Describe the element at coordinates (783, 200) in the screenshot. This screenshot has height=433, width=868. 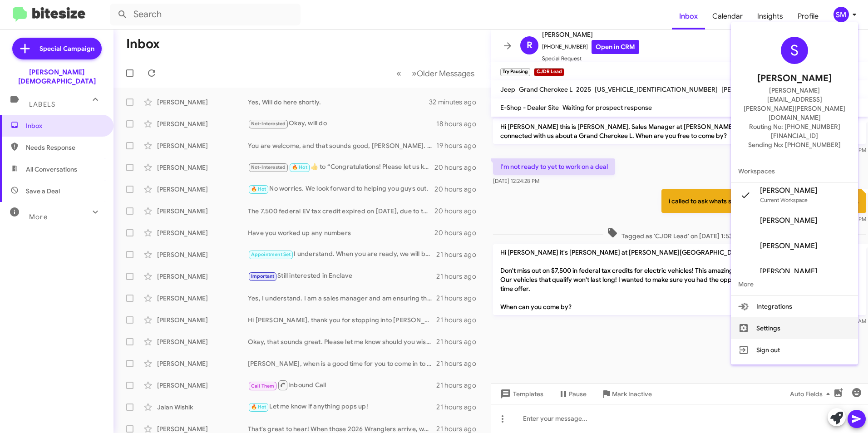
I see `span: Current Workspace` at that location.